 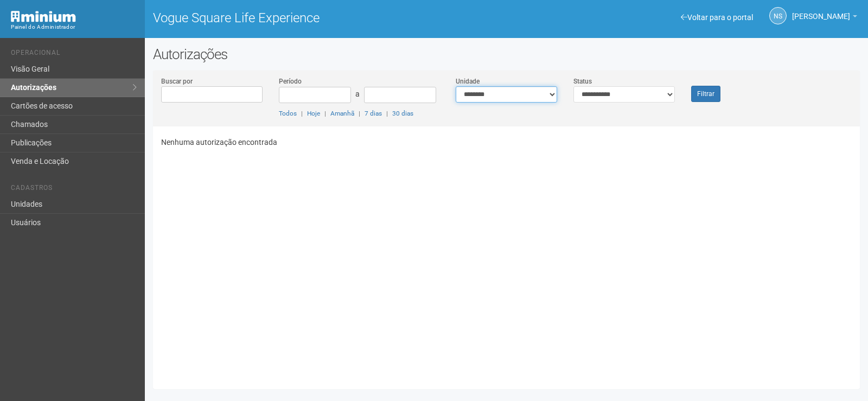 I want to click on a: 30 dias, so click(x=402, y=113).